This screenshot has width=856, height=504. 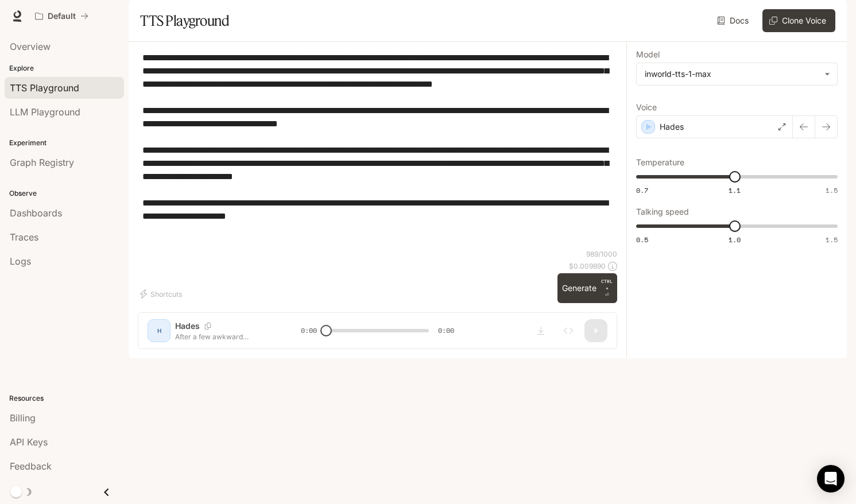 What do you see at coordinates (642, 239) in the screenshot?
I see `span: 0.5` at bounding box center [642, 239].